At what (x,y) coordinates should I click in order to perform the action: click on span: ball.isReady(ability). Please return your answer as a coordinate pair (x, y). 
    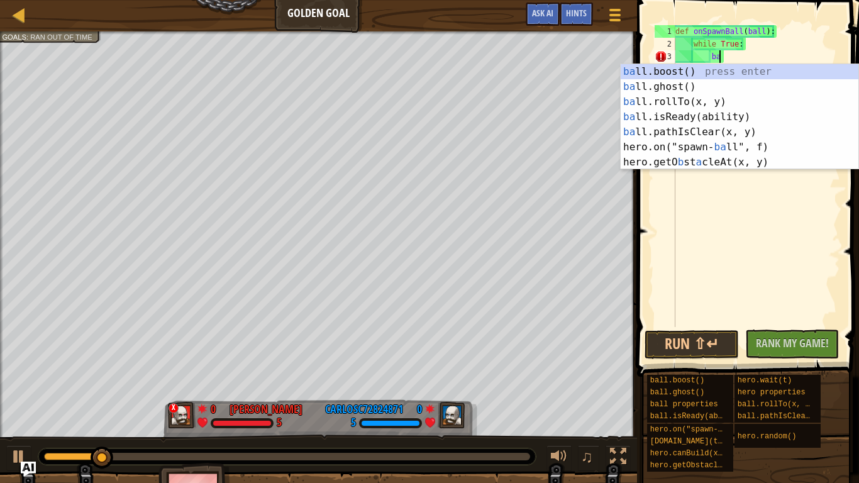
    Looking at the image, I should click on (697, 416).